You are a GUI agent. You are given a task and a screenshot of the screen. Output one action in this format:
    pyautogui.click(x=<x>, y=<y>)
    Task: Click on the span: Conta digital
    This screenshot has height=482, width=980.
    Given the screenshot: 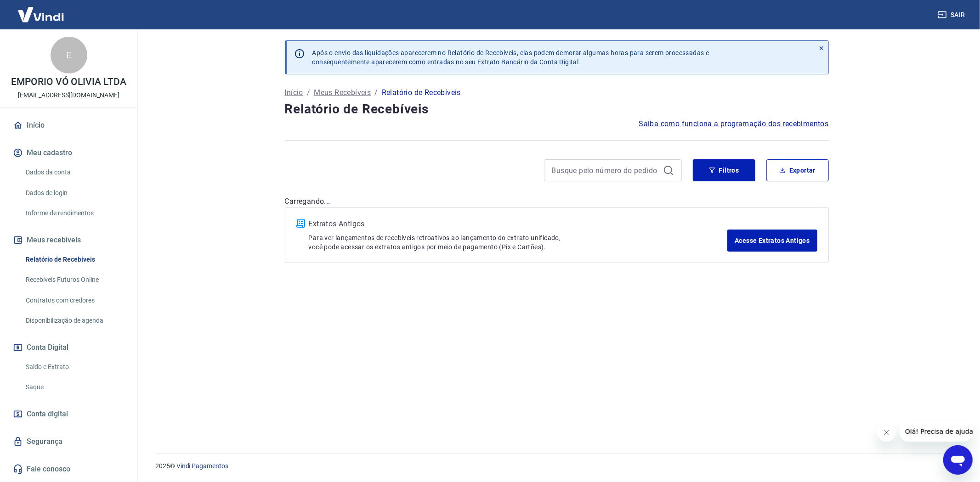 What is the action you would take?
    pyautogui.click(x=48, y=414)
    